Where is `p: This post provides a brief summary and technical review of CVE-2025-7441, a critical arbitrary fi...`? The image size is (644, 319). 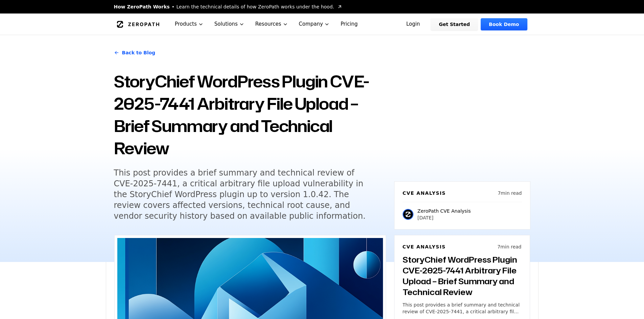
p: This post provides a brief summary and technical review of CVE-2025-7441, a critical arbitrary fi... is located at coordinates (462, 308).